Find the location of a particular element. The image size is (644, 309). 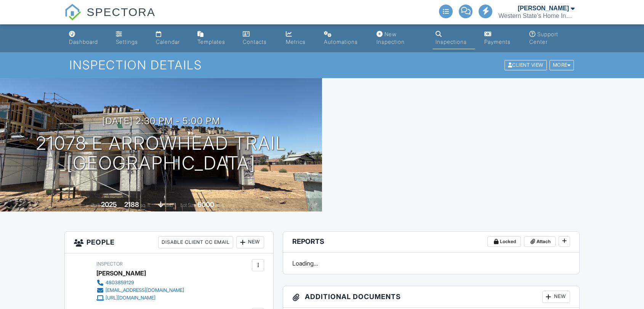

a: SPECTORA is located at coordinates (110, 18).